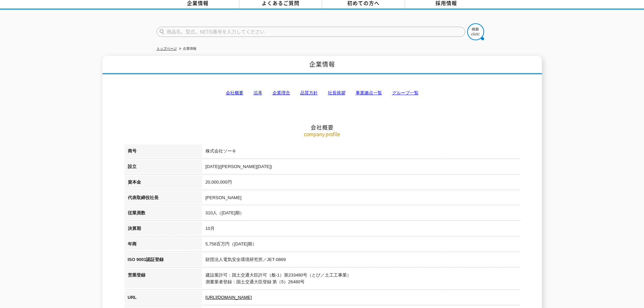 Image resolution: width=644 pixels, height=308 pixels. What do you see at coordinates (234, 93) in the screenshot?
I see `a: 会社概要` at bounding box center [234, 93].